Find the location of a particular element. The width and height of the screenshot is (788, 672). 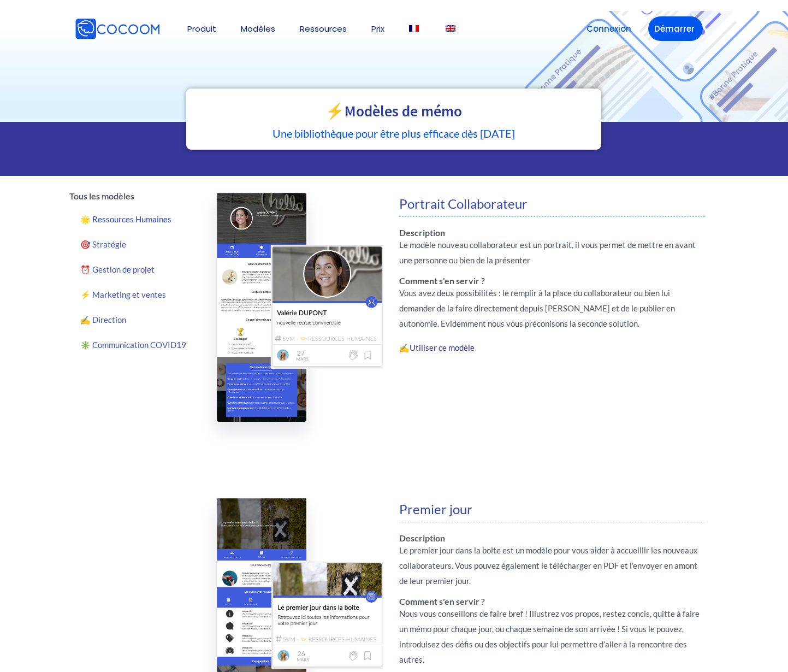

p: Le modèle nouveau collaborateur est un portrait, il vous permet de mettre en avant une personne o... is located at coordinates (552, 252).